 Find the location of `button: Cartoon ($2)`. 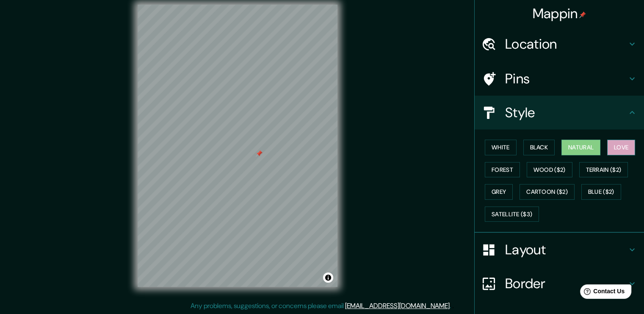

button: Cartoon ($2) is located at coordinates (547, 192).